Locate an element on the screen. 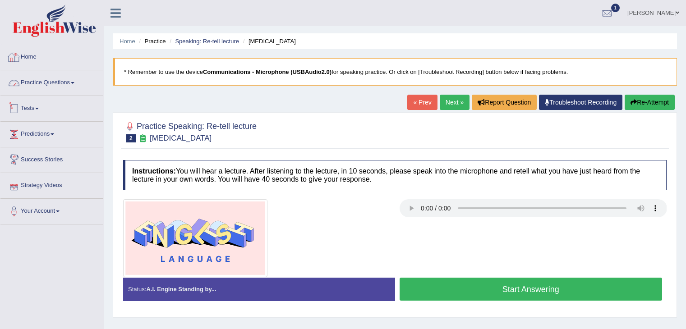  strong: A.I. Engine Standing by... is located at coordinates (181, 289).